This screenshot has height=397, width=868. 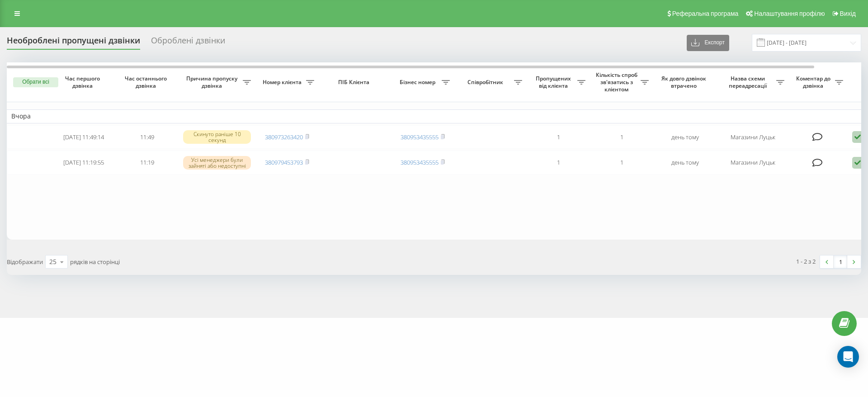 I want to click on span: Пропущених від клієнта, so click(x=554, y=82).